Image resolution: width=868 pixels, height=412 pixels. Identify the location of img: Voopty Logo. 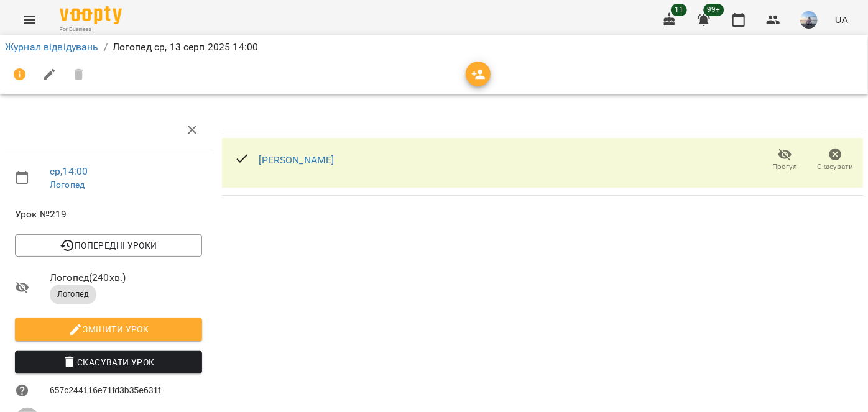
(91, 15).